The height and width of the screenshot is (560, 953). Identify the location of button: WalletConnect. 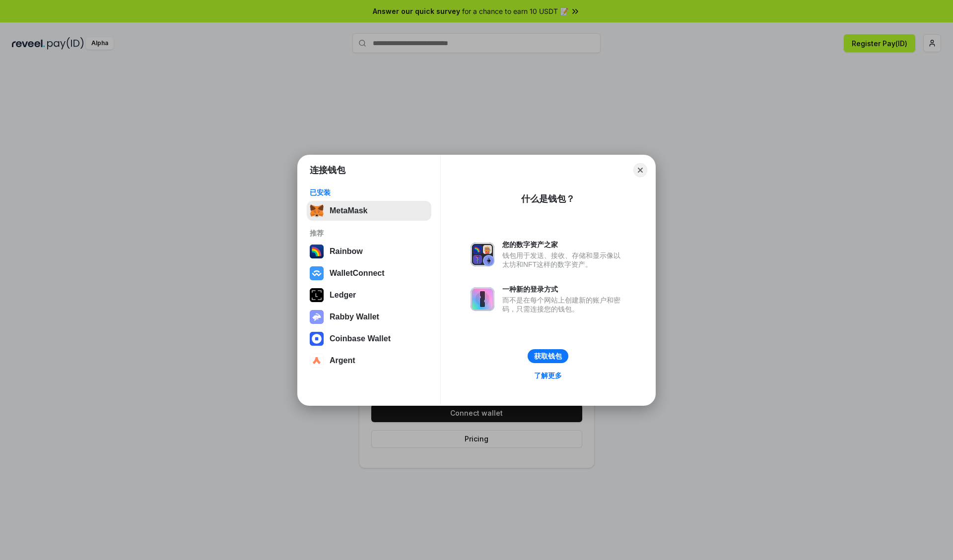
(369, 273).